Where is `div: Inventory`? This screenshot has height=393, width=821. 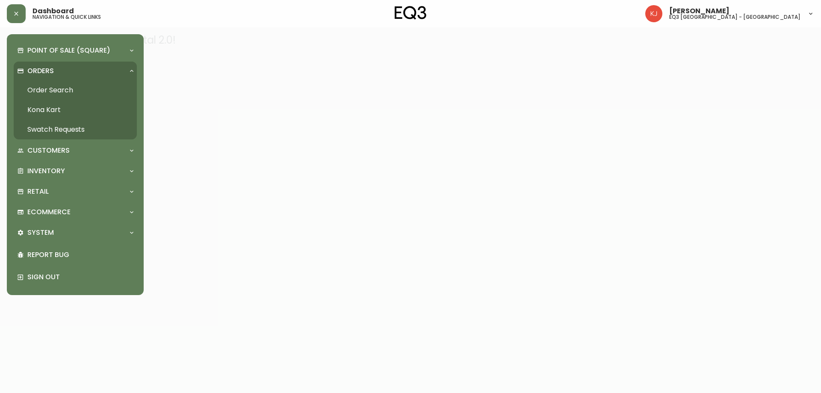
div: Inventory is located at coordinates (75, 171).